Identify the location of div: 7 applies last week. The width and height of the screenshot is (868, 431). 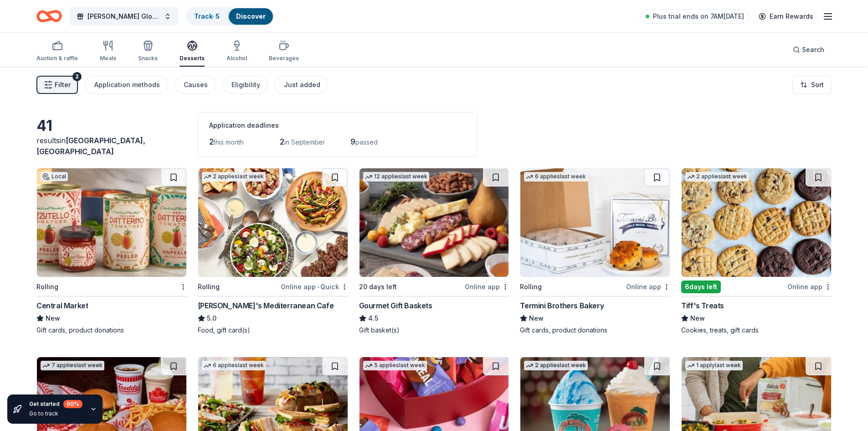
(72, 365).